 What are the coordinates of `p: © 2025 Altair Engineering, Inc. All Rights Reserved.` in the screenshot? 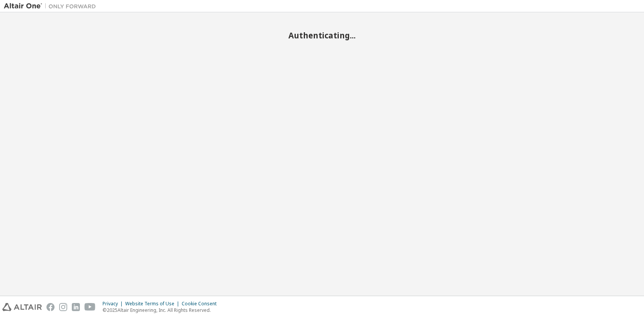 It's located at (162, 310).